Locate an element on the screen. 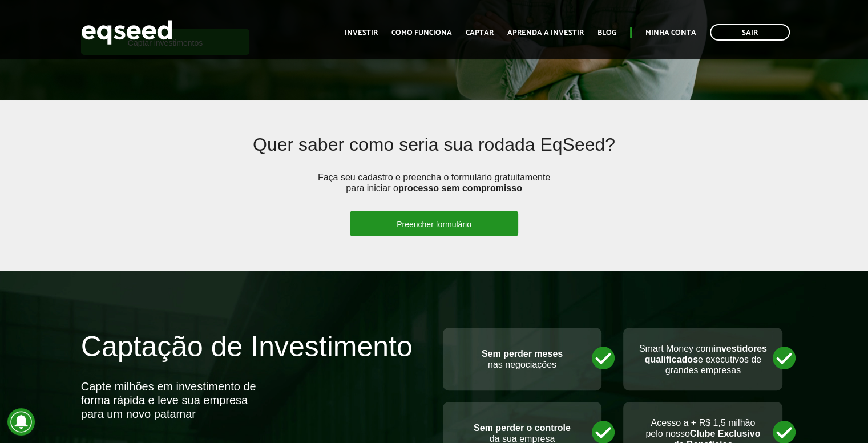 The width and height of the screenshot is (868, 443). a: Aprenda a investir is located at coordinates (545, 32).